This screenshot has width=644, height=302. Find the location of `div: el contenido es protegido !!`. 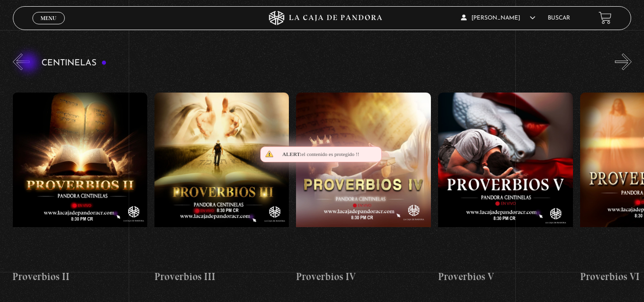

div: el contenido es protegido !! is located at coordinates (321, 154).